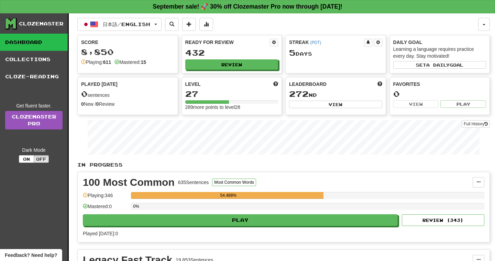 The height and width of the screenshot is (261, 495). What do you see at coordinates (128, 94) in the screenshot?
I see `div: sentences` at bounding box center [128, 94].